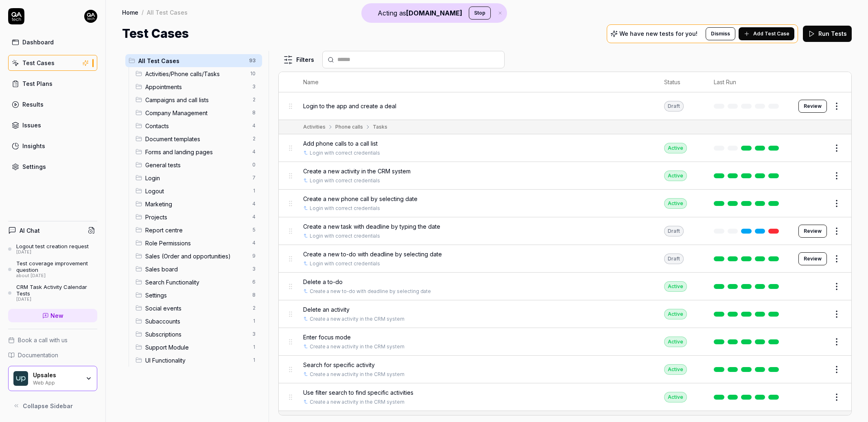  Describe the element at coordinates (196, 126) in the screenshot. I see `span: Contacts` at that location.